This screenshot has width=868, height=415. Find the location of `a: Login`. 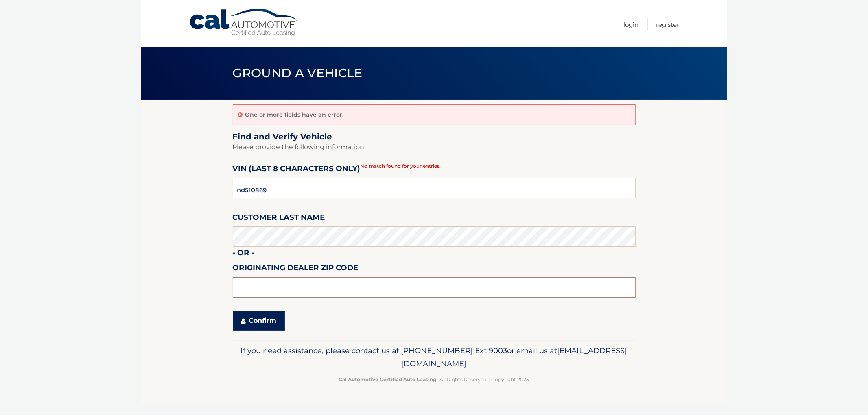

a: Login is located at coordinates (631, 24).